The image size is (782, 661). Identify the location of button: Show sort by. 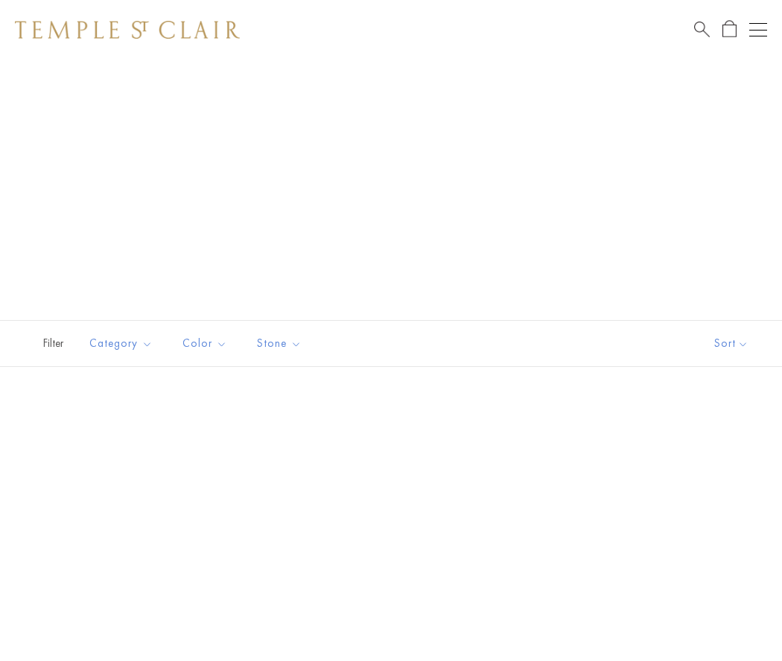
(731, 343).